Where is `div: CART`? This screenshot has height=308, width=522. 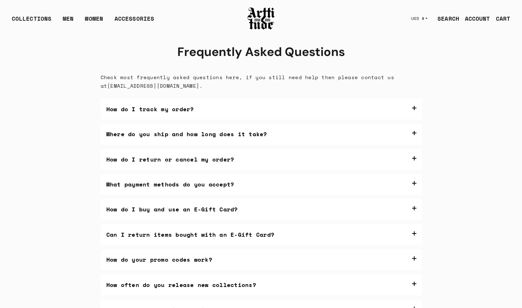
div: CART is located at coordinates (503, 19).